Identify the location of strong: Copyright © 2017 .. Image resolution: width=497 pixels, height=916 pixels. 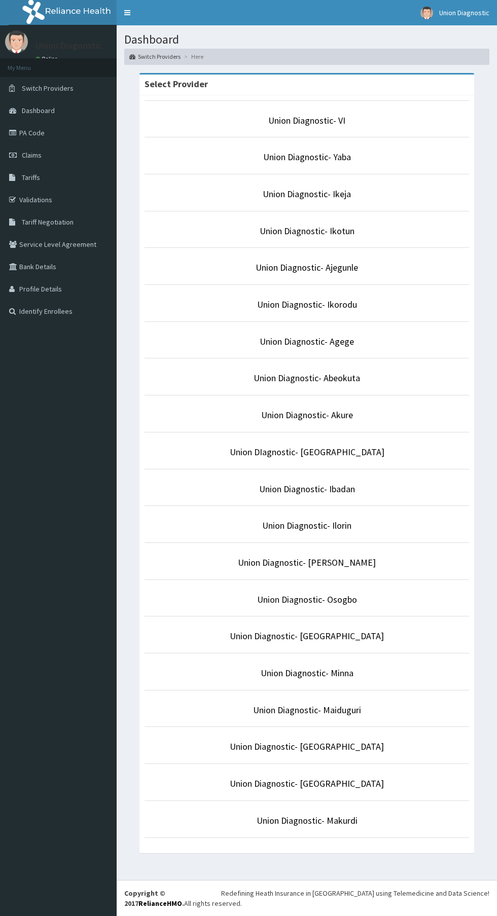
(154, 898).